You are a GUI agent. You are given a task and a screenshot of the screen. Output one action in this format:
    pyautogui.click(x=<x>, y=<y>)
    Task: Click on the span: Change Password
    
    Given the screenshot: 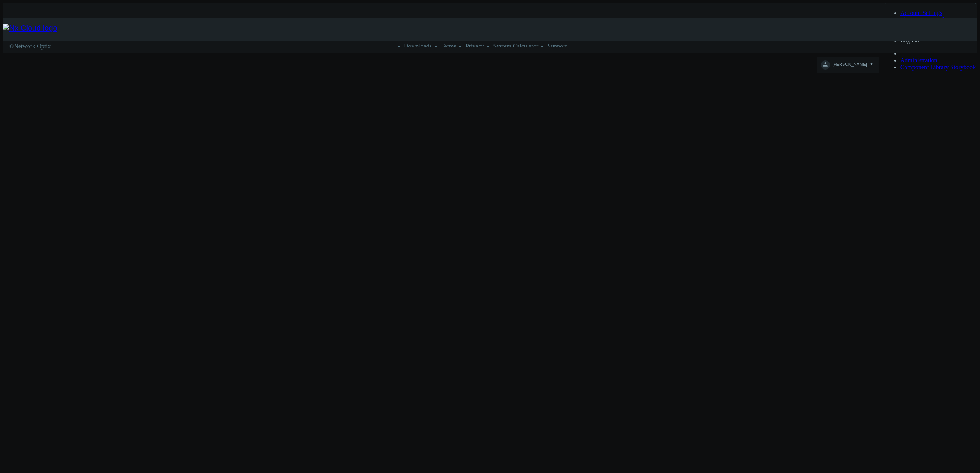 What is the action you would take?
    pyautogui.click(x=922, y=19)
    